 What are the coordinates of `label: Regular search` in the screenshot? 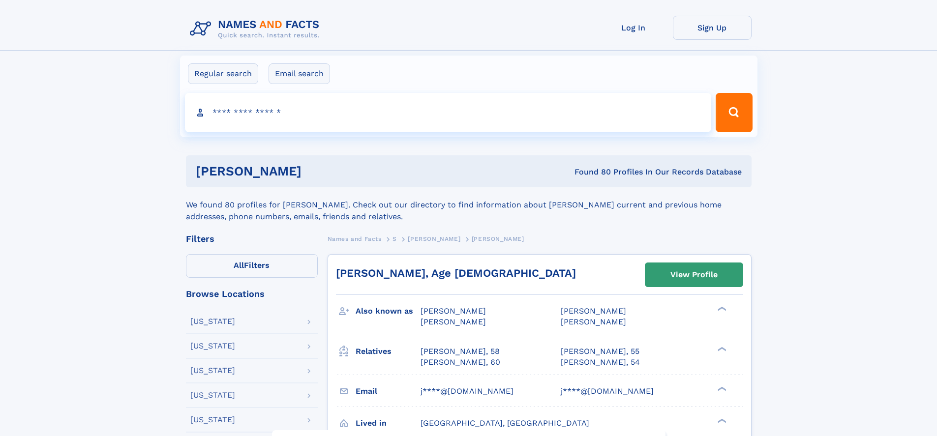 It's located at (223, 74).